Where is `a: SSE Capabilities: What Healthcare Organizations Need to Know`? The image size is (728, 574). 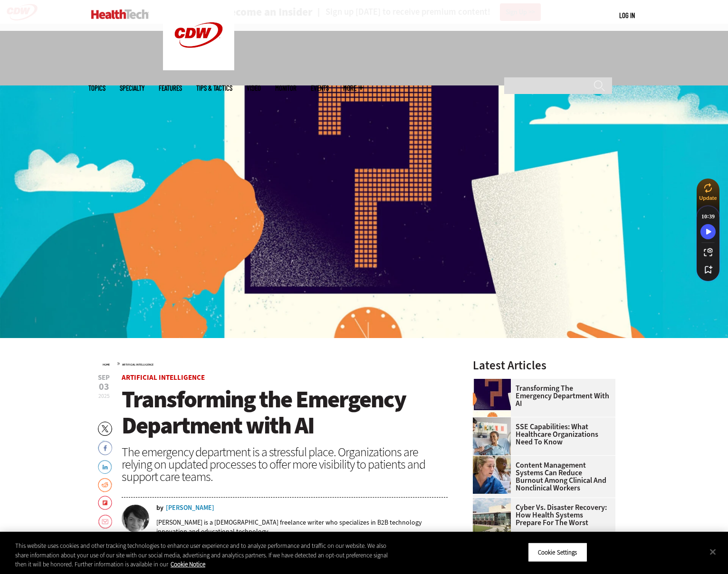
a: SSE Capabilities: What Healthcare Organizations Need to Know is located at coordinates (541, 434).